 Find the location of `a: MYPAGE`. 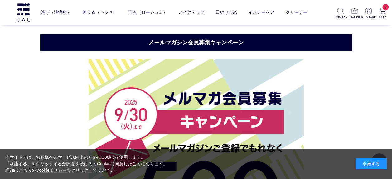

a: MYPAGE is located at coordinates (369, 13).